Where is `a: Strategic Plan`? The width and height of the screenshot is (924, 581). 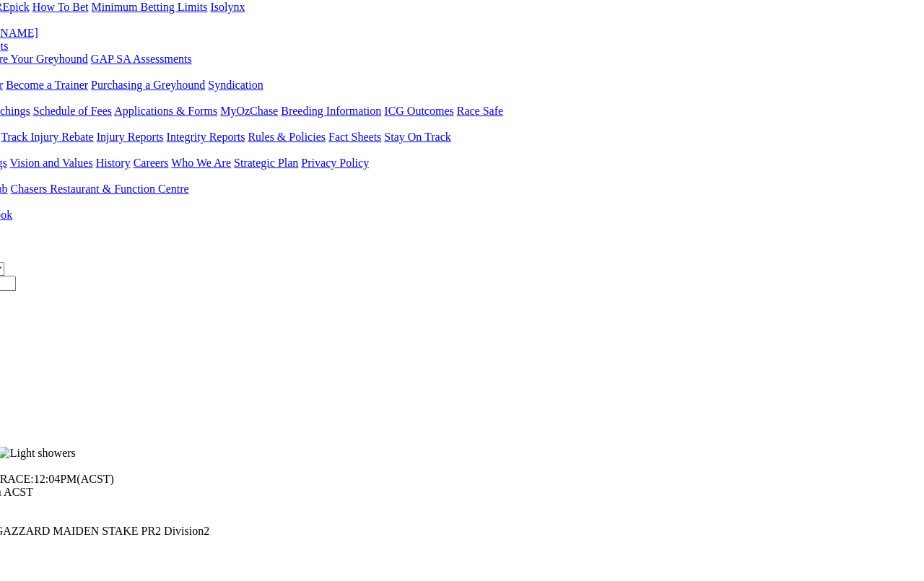
a: Strategic Plan is located at coordinates (266, 162).